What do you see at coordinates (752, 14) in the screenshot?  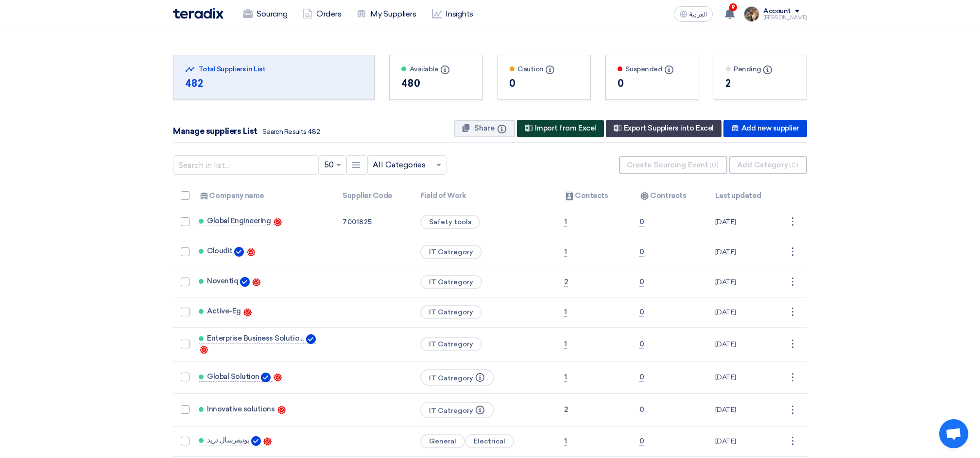 I see `img: file_1710751448746.jpg` at bounding box center [752, 14].